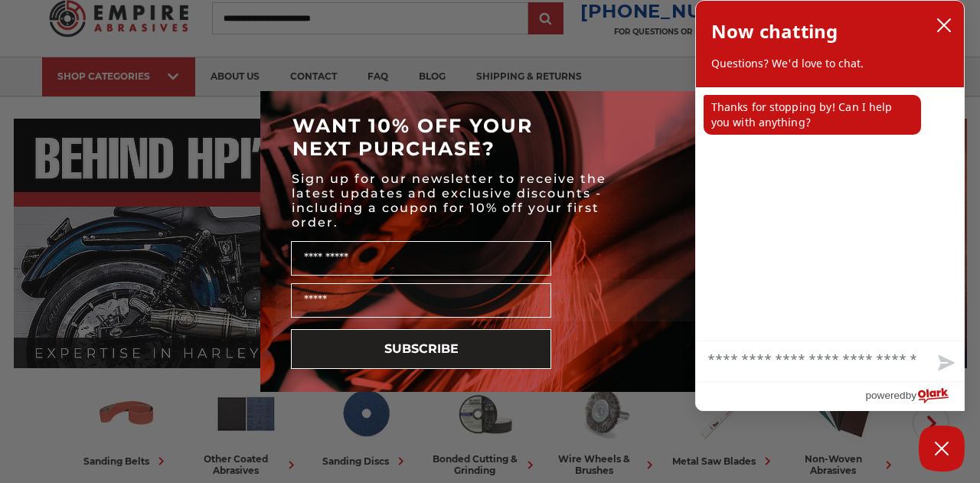 This screenshot has height=483, width=980. I want to click on span: by, so click(912, 395).